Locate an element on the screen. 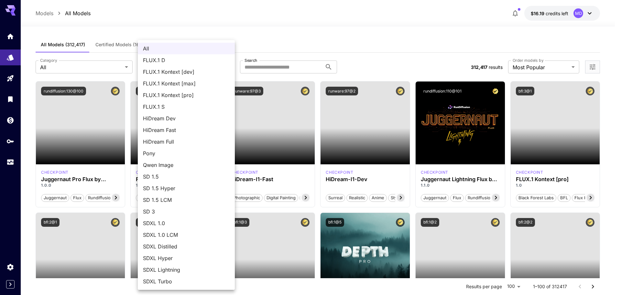 This screenshot has height=295, width=621. span: SDXL Hyper is located at coordinates (186, 258).